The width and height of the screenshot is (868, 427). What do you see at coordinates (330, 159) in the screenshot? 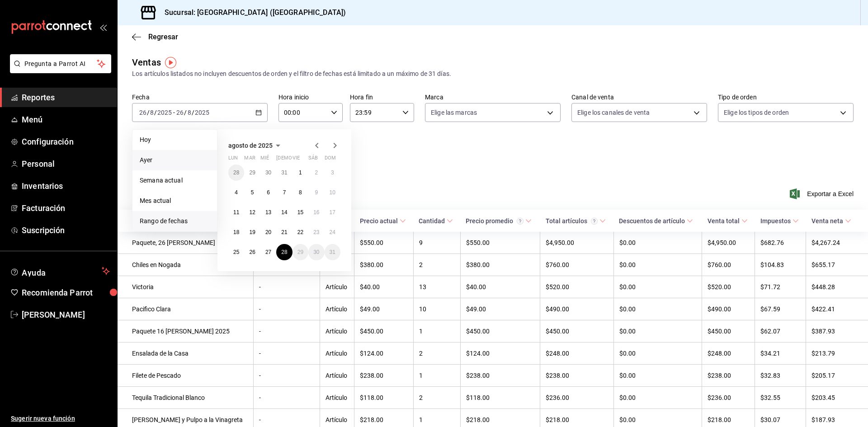
I see `abbr: domingo` at bounding box center [330, 159].